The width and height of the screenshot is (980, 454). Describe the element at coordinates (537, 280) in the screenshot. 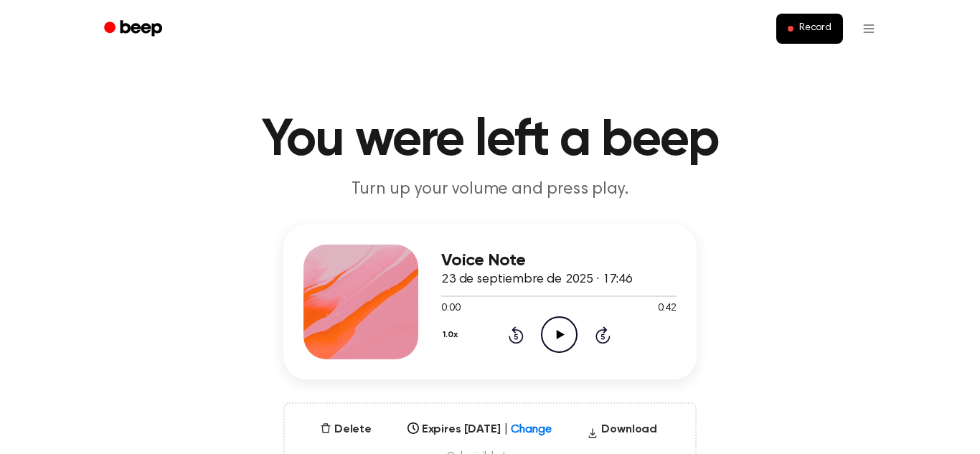

I see `span: 23 de septiembre de 2025 · 17:46` at that location.